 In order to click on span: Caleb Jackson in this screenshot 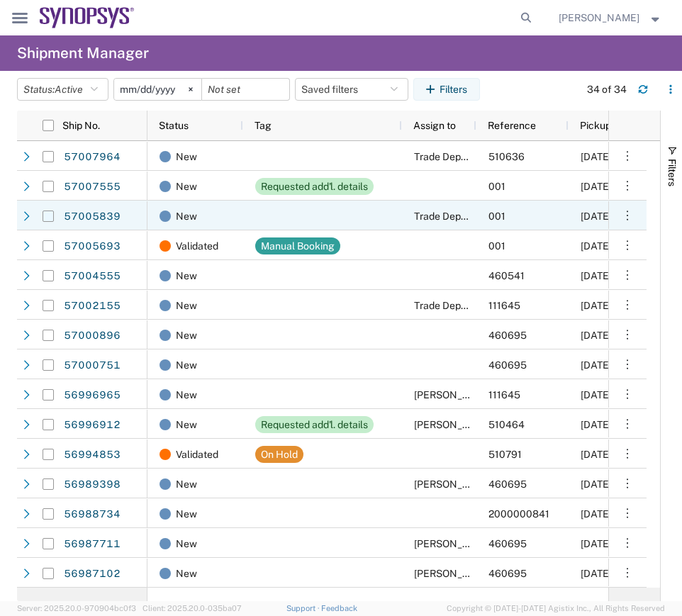, I will do `click(599, 17)`.